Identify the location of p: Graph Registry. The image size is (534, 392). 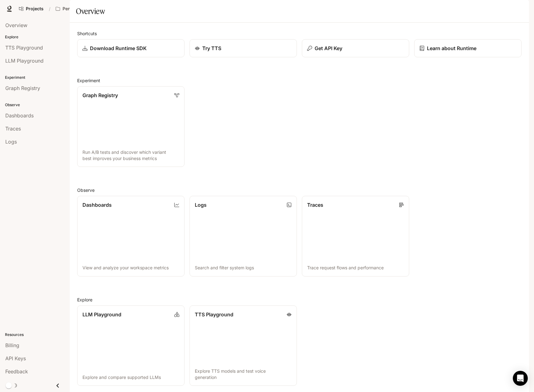
(101, 95).